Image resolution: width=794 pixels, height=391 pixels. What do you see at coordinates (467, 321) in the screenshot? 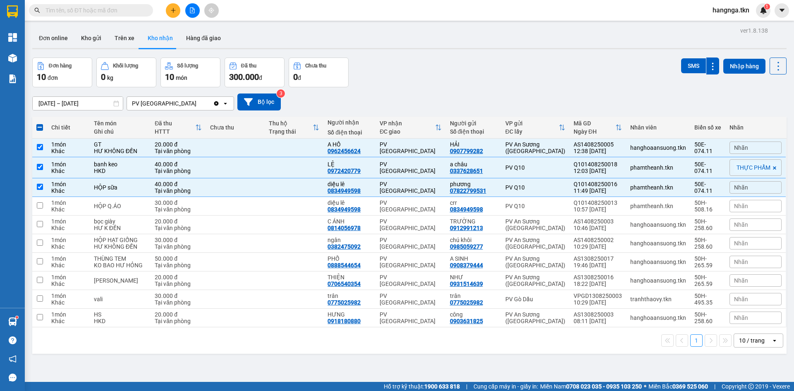
I see `div: 0903631825` at bounding box center [467, 321].